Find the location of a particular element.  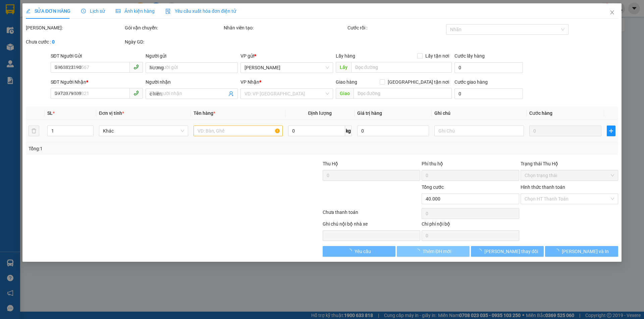

span: Lấy is located at coordinates (344, 67).